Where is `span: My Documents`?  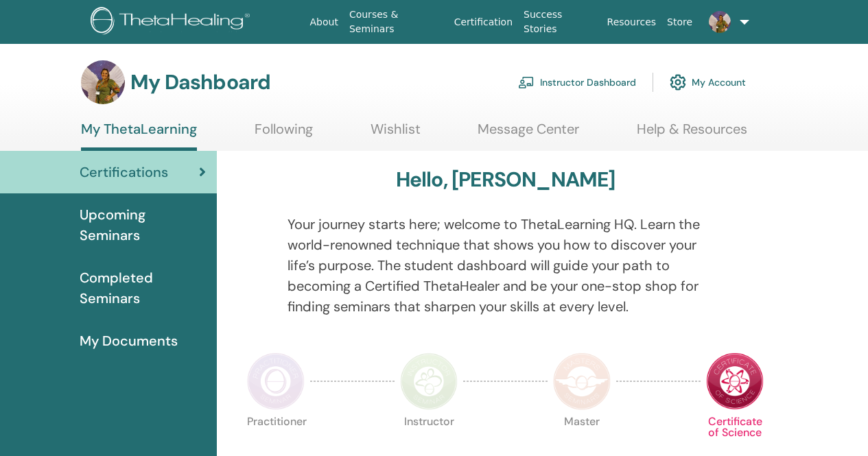
span: My Documents is located at coordinates (128, 341).